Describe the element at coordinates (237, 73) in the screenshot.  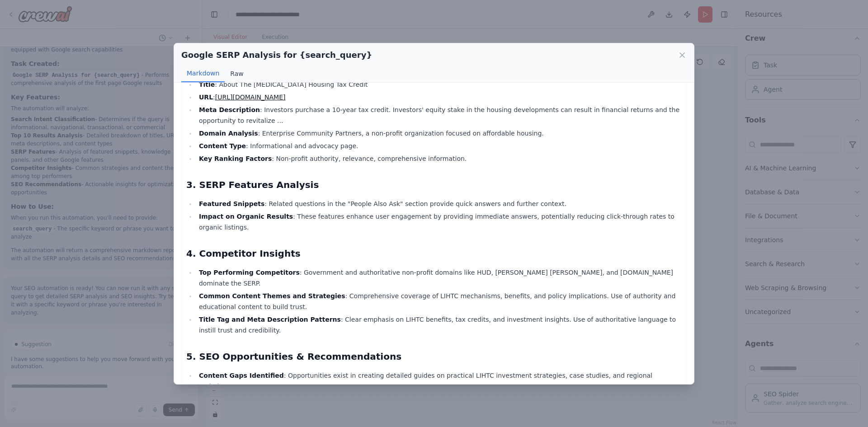
I see `button: Raw` at that location.